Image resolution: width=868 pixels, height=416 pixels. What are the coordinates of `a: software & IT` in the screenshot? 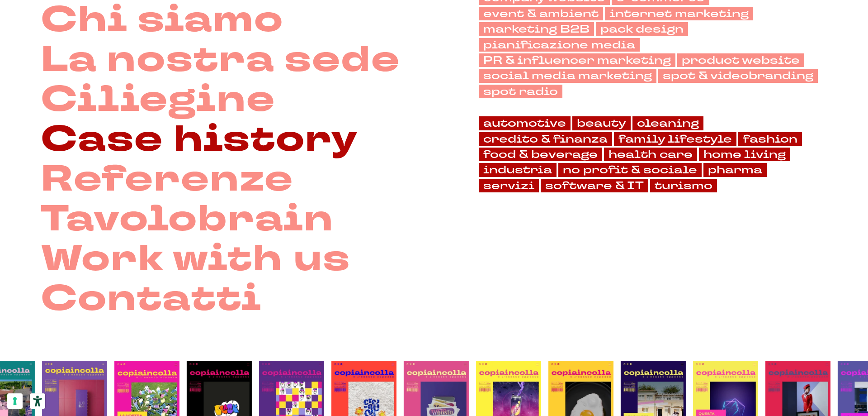 It's located at (595, 185).